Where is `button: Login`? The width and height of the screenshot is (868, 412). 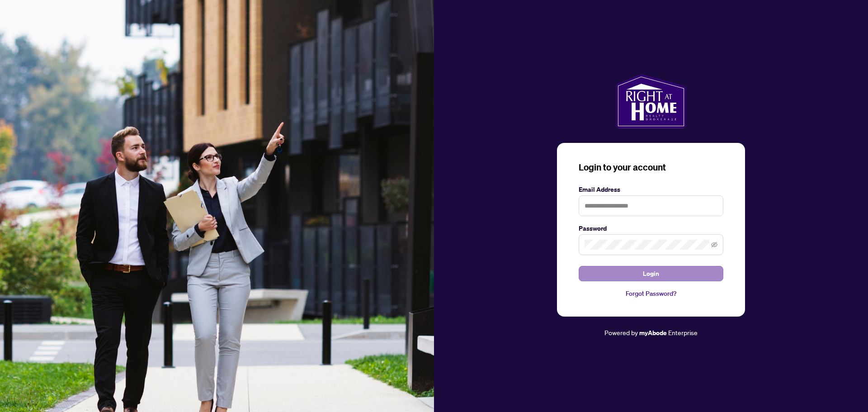 button: Login is located at coordinates (651, 273).